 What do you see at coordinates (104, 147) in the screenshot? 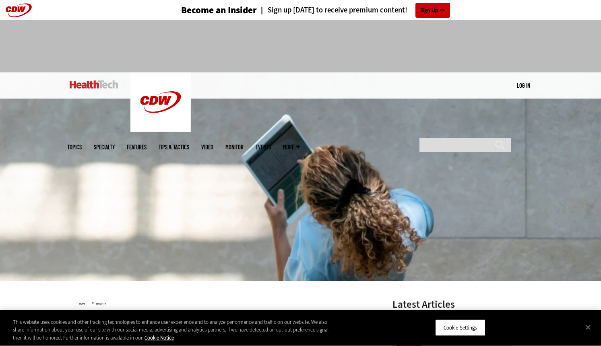
I see `span: Specialty` at bounding box center [104, 147].